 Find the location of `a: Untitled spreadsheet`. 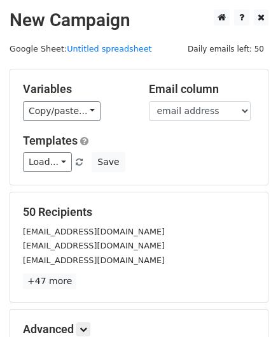

a: Untitled spreadsheet is located at coordinates (109, 48).